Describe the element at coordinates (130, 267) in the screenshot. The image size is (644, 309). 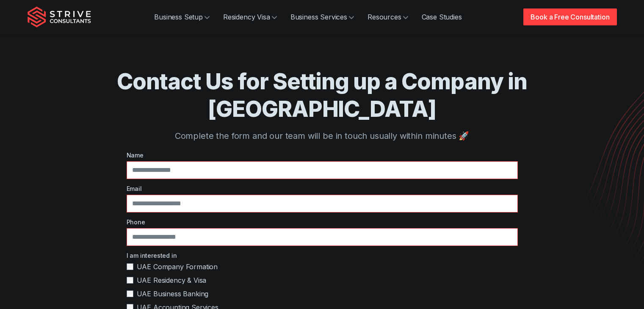
I see `input: UAE Company Formation` at that location.